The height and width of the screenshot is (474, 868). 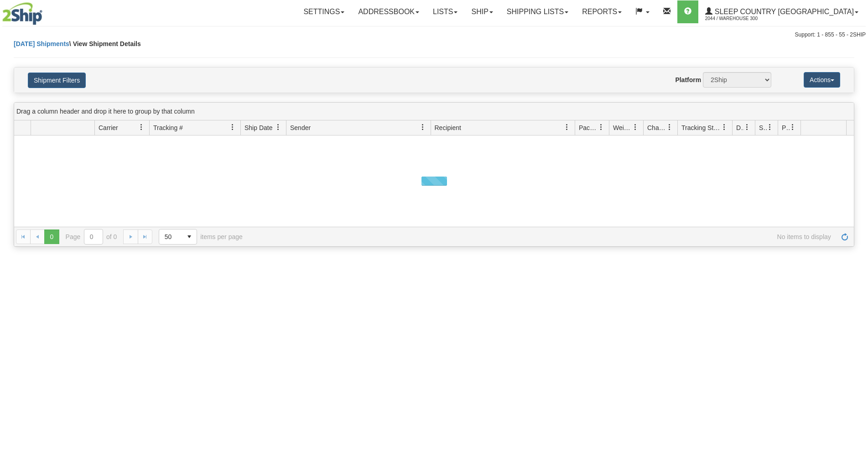 I want to click on a: Shipment Issues filter column settings, so click(x=770, y=127).